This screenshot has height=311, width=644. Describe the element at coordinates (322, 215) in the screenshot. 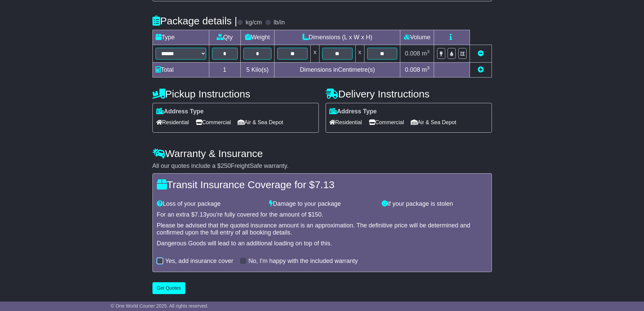

I see `div: For an extra $ you're fully covered for the amount of $ .` at that location.